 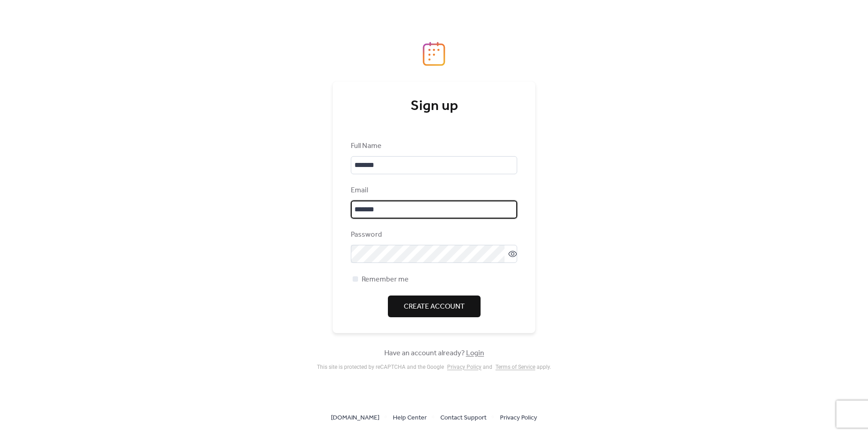 I want to click on span: Privacy Policy, so click(x=519, y=418).